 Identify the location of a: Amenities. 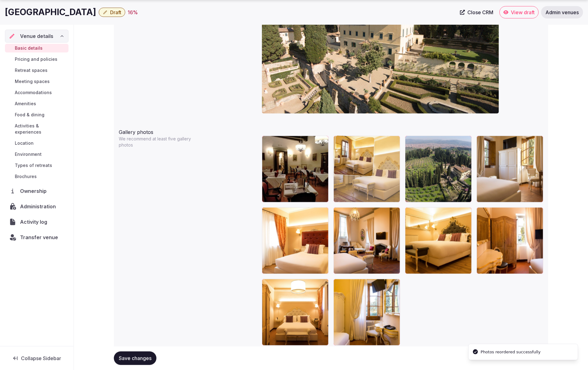
(37, 103).